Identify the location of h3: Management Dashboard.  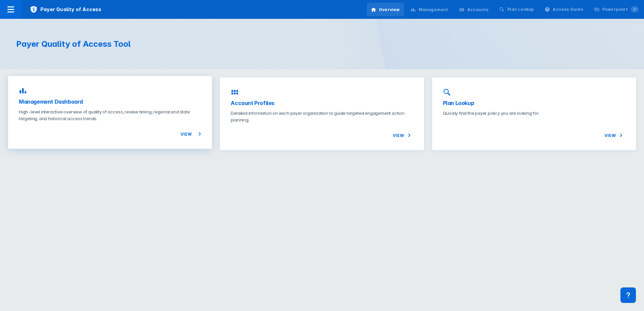
(110, 101).